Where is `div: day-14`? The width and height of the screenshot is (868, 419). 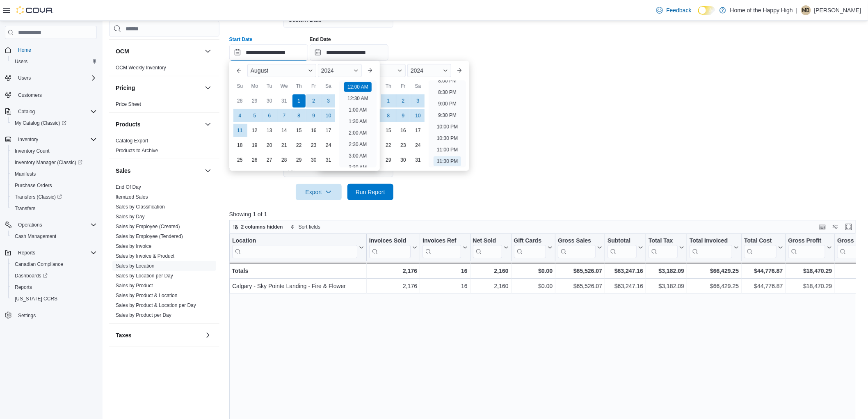
div: day-14 is located at coordinates (284, 130).